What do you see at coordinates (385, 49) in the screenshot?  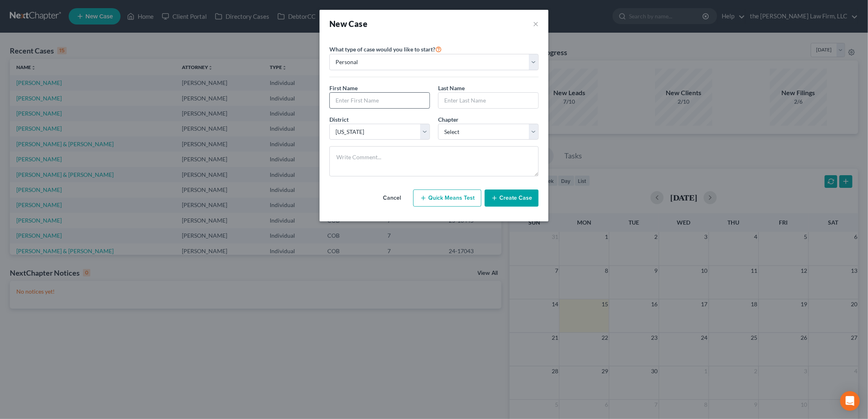 I see `label: What type of case would you like to start?` at bounding box center [385, 49].